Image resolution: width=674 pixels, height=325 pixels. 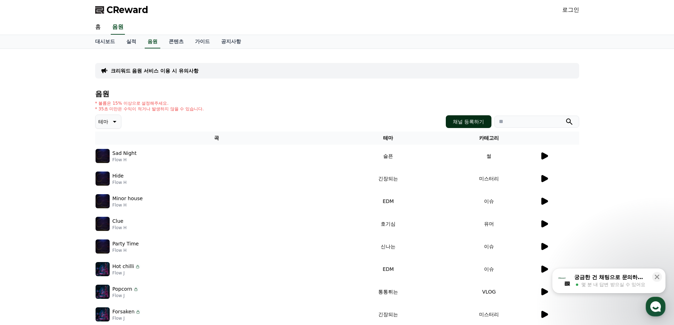 I want to click on span: 설정, so click(x=114, y=238).